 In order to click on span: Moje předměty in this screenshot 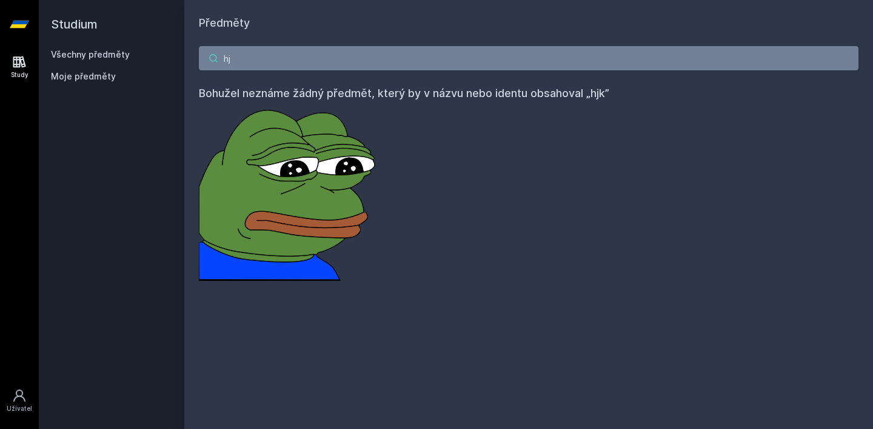, I will do `click(83, 76)`.